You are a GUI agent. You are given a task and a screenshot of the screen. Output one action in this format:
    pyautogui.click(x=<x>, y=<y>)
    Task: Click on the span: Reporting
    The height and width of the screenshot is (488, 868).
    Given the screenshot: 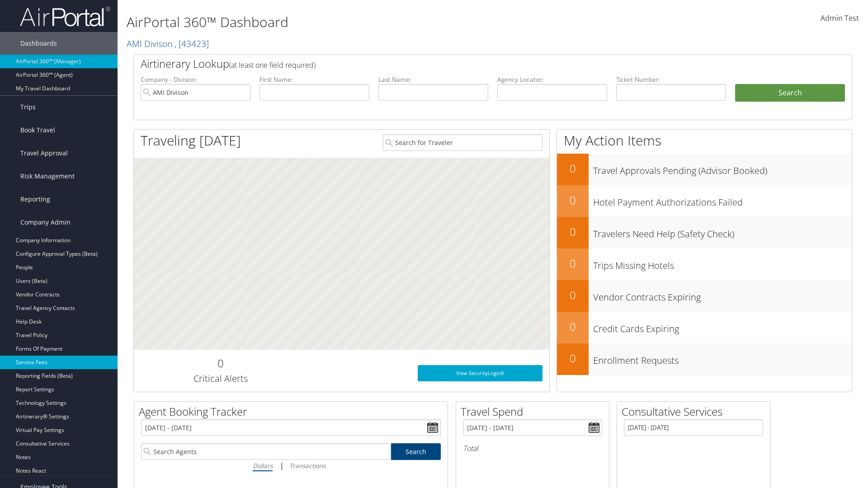 What is the action you would take?
    pyautogui.click(x=35, y=200)
    